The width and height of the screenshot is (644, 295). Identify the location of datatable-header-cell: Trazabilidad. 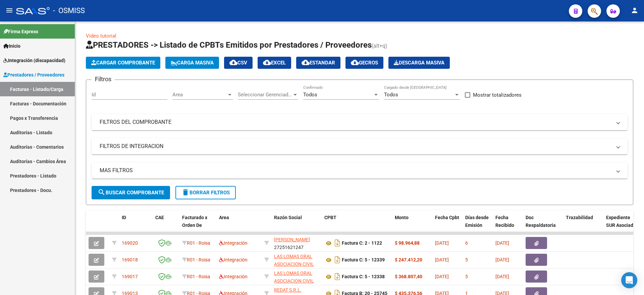
(583, 225).